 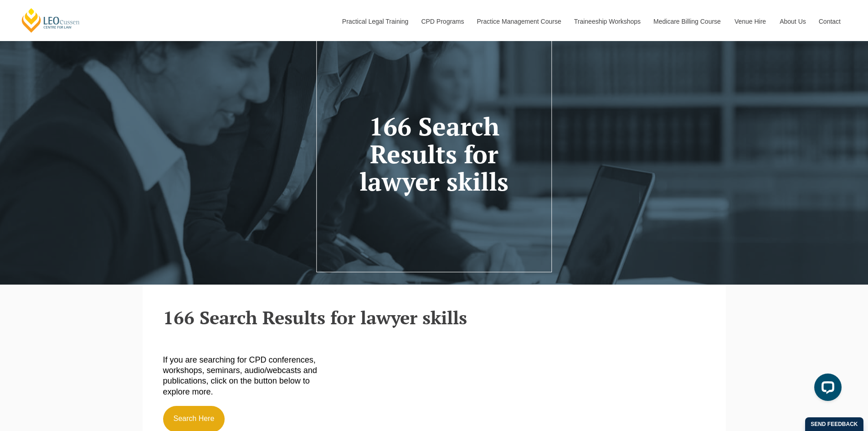 What do you see at coordinates (434, 154) in the screenshot?
I see `h1: 166 Search Results for lawyer skills` at bounding box center [434, 154].